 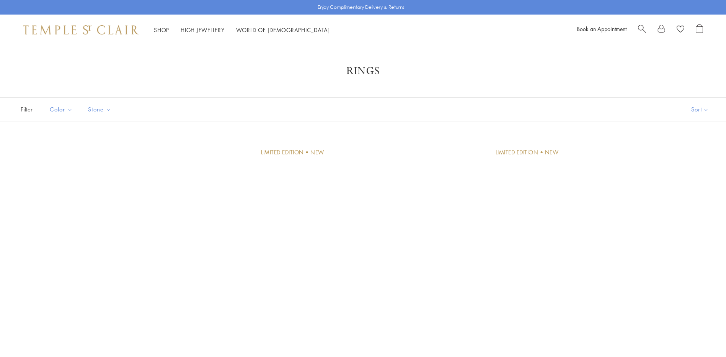 What do you see at coordinates (203, 30) in the screenshot?
I see `a: High JewelleryHigh Jewellery` at bounding box center [203, 30].